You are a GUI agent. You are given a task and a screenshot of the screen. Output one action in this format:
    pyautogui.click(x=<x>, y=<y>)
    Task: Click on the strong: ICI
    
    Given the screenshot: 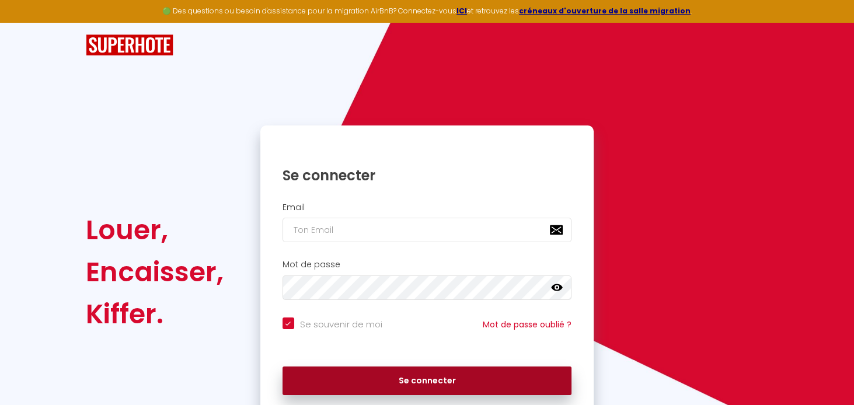 What is the action you would take?
    pyautogui.click(x=462, y=11)
    